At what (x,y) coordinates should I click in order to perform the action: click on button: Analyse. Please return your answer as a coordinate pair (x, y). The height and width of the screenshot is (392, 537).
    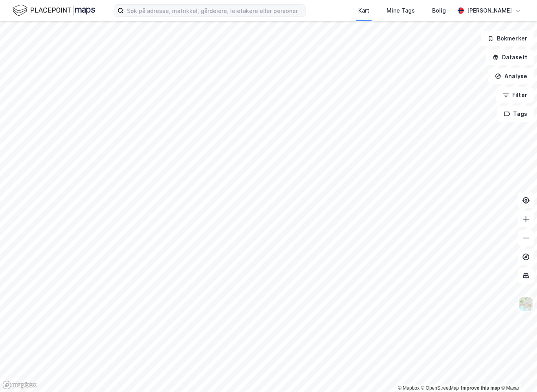
    Looking at the image, I should click on (511, 76).